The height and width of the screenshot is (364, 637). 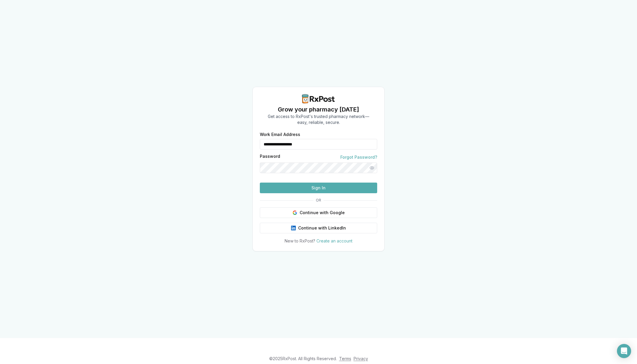 I want to click on span: New to RxPost?, so click(x=300, y=241).